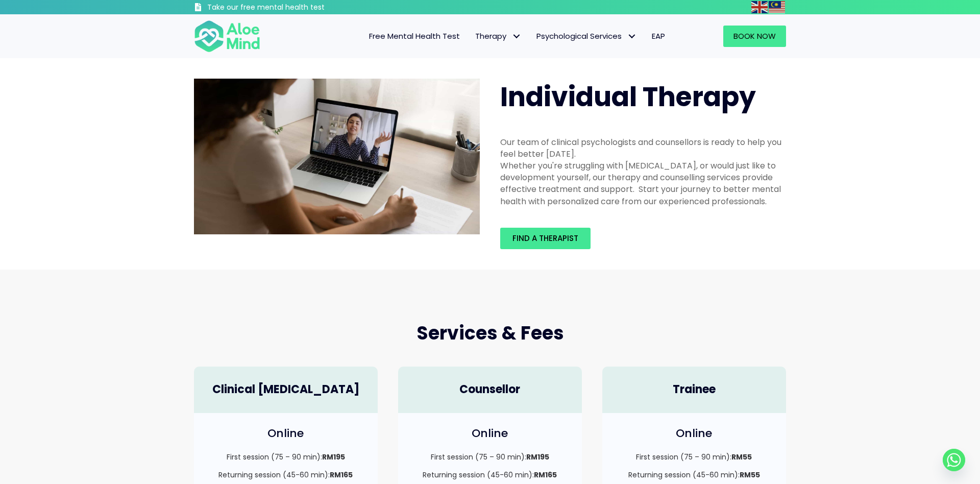 Image resolution: width=980 pixels, height=484 pixels. I want to click on span: Services & Fees, so click(490, 333).